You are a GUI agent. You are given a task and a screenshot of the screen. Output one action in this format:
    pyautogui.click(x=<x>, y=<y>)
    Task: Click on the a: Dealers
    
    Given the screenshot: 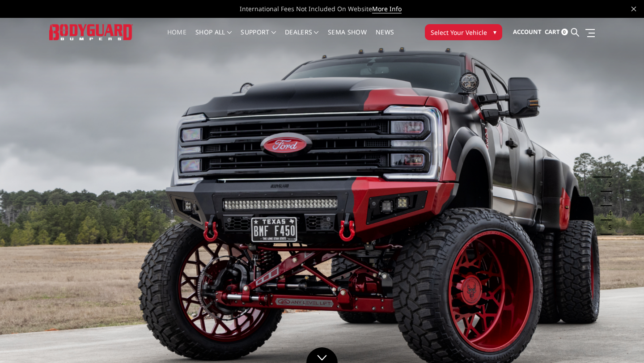 What is the action you would take?
    pyautogui.click(x=302, y=37)
    